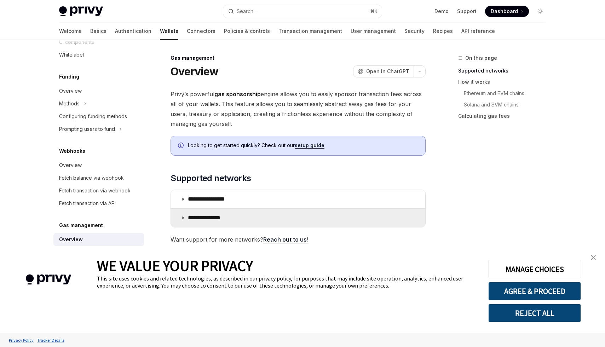  I want to click on div: Fetch transaction via API, so click(87, 204).